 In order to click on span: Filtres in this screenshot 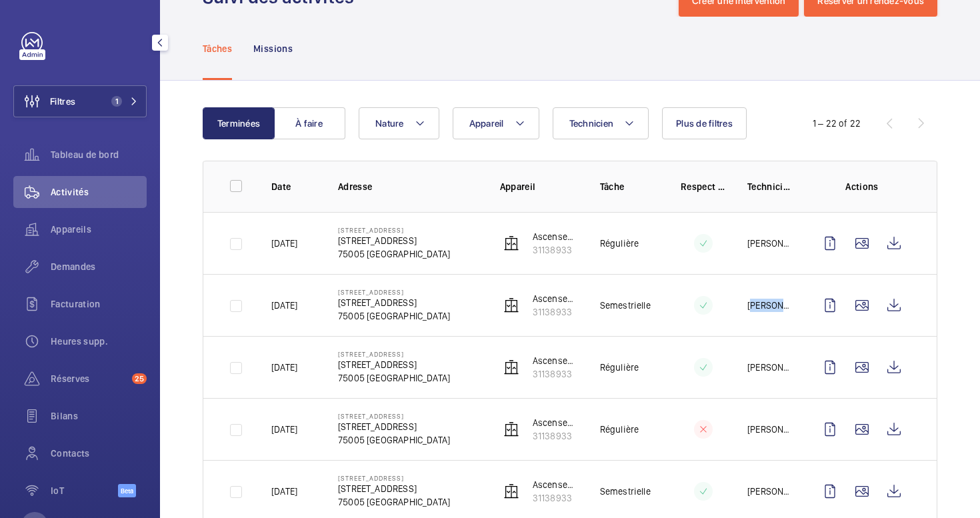, I will do `click(63, 102)`.